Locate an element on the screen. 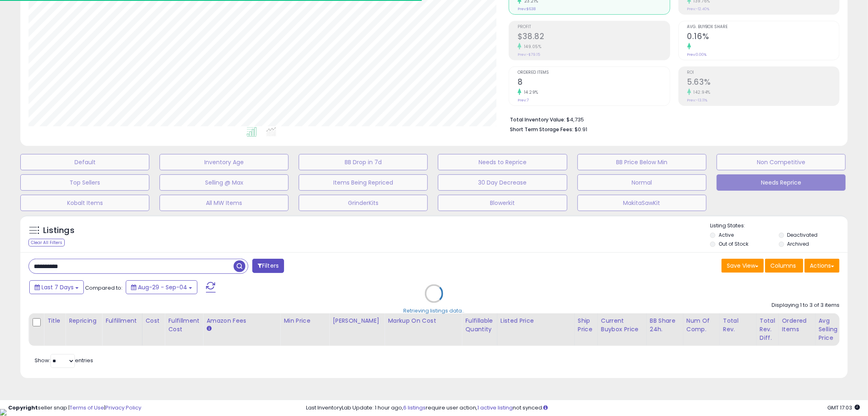 This screenshot has width=868, height=416. button: Selling @ Max is located at coordinates (224, 183).